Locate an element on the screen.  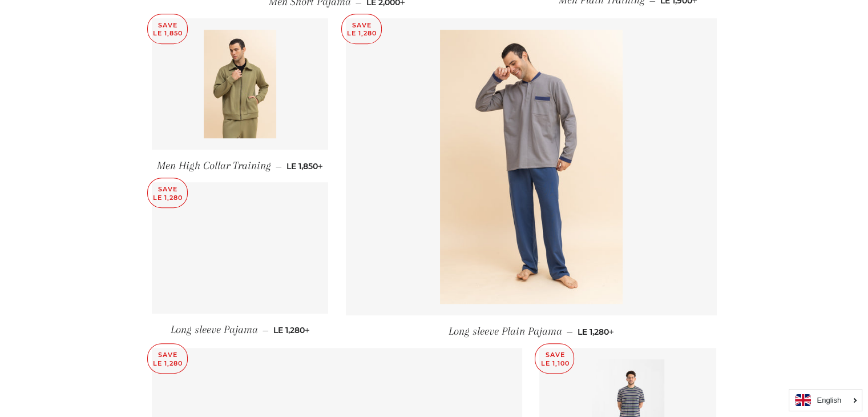
a: Men High Collar Training — LE 1,850 is located at coordinates (240, 166).